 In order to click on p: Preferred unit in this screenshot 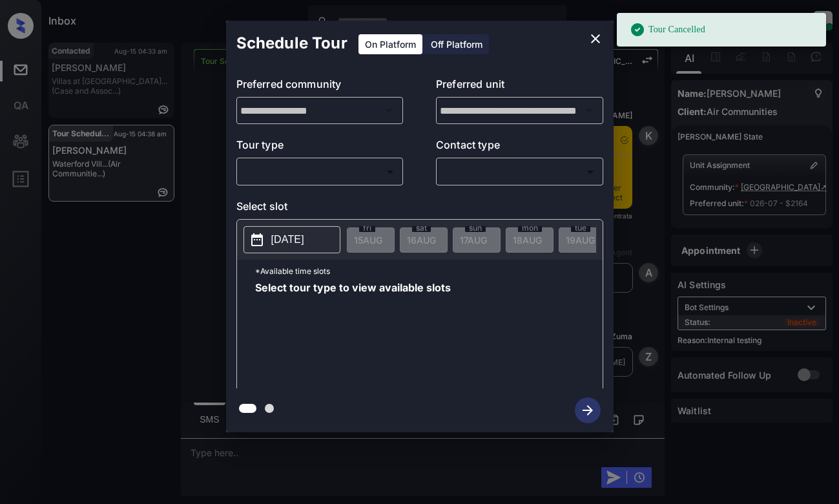, I will do `click(519, 87)`.